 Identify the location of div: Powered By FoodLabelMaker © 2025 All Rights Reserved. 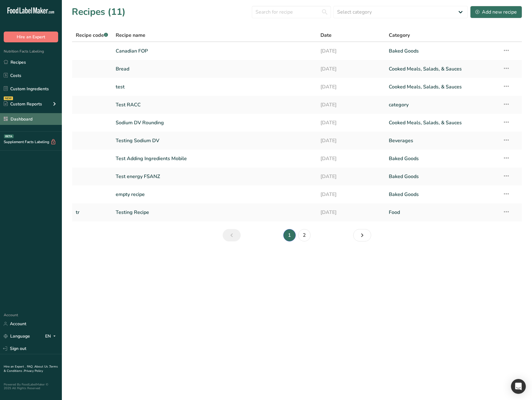
(31, 386).